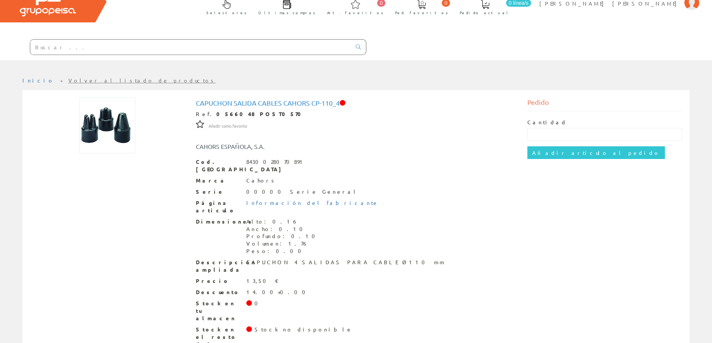 The height and width of the screenshot is (343, 712). What do you see at coordinates (262, 281) in the screenshot?
I see `div: 13,50 €` at bounding box center [262, 281].